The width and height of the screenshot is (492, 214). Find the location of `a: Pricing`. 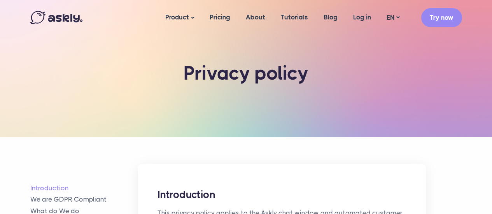

a: Pricing is located at coordinates (220, 17).